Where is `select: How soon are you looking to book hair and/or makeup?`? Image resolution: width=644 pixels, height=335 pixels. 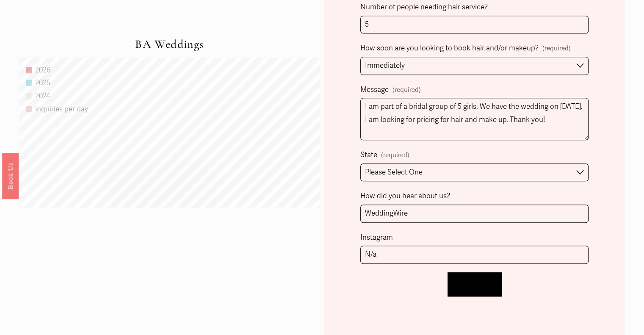
select: How soon are you looking to book hair and/or makeup? is located at coordinates (474, 66).